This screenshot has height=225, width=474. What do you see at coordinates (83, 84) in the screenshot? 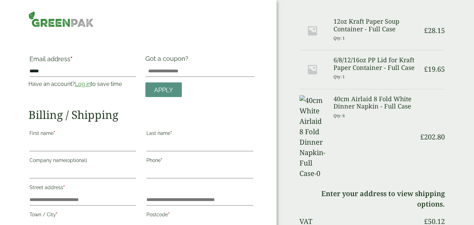
I see `p: Have an account? to save time` at bounding box center [83, 84].